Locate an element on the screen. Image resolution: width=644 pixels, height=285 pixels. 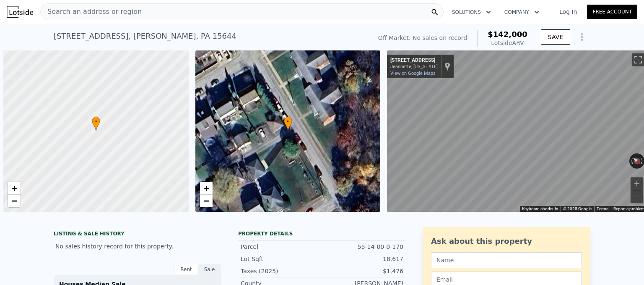
button: Zoom out is located at coordinates (637, 196).